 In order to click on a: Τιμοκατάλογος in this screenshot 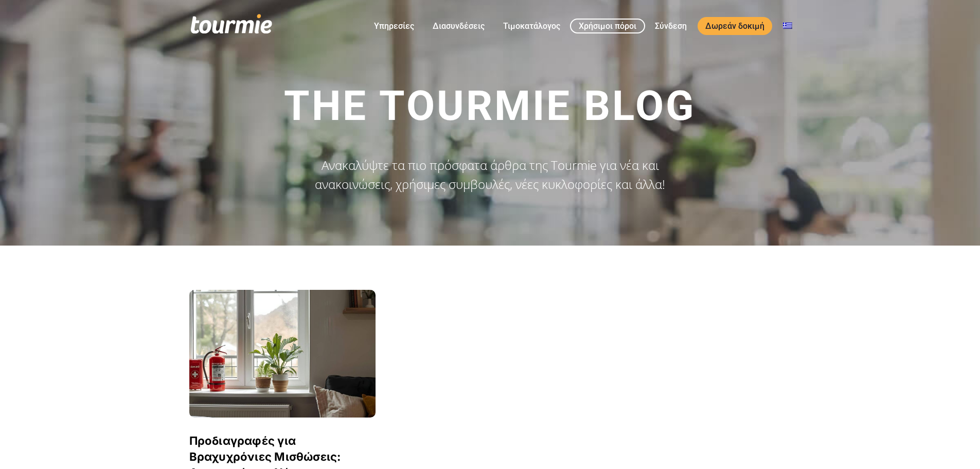, I will do `click(531, 26)`.